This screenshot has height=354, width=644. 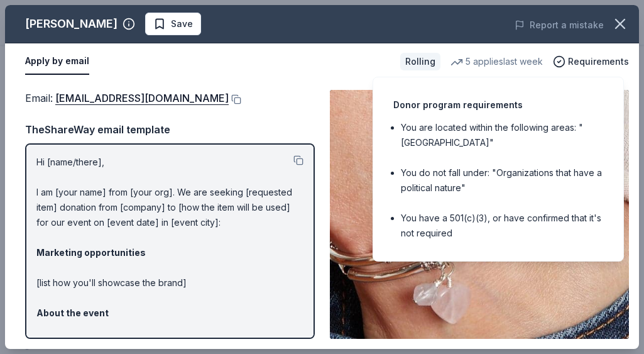 What do you see at coordinates (73, 312) in the screenshot?
I see `strong: About the event` at bounding box center [73, 312].